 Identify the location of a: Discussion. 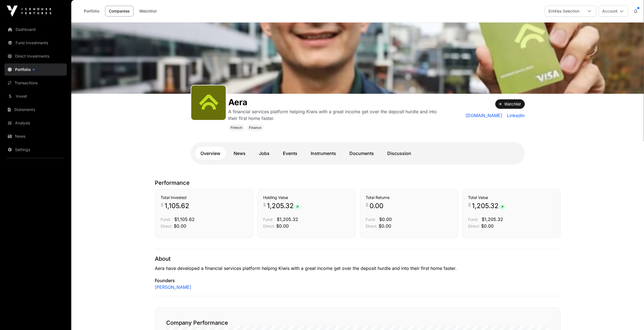
(399, 153).